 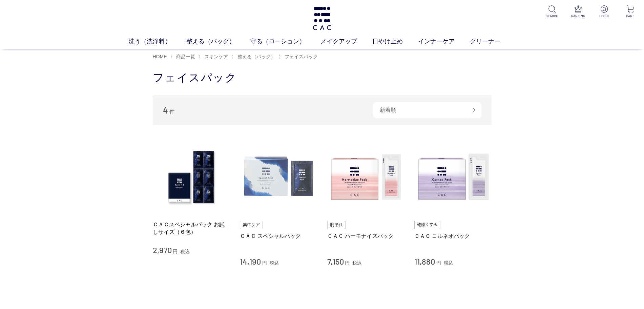 What do you see at coordinates (162, 250) in the screenshot?
I see `span: 2,970` at bounding box center [162, 250].